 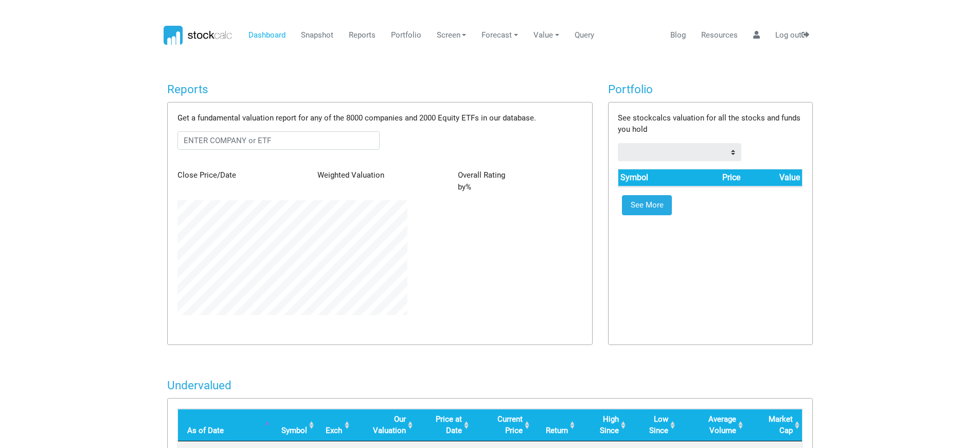 I want to click on span: Overall Rating, so click(x=482, y=175).